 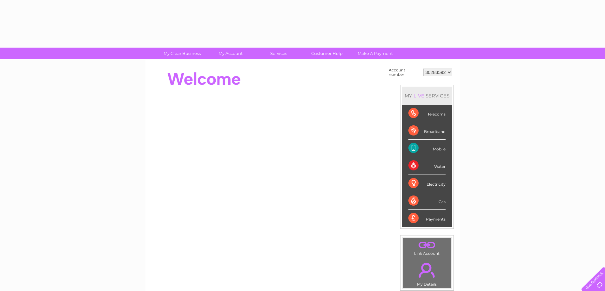 What do you see at coordinates (427, 113) in the screenshot?
I see `div: Telecoms` at bounding box center [427, 113].